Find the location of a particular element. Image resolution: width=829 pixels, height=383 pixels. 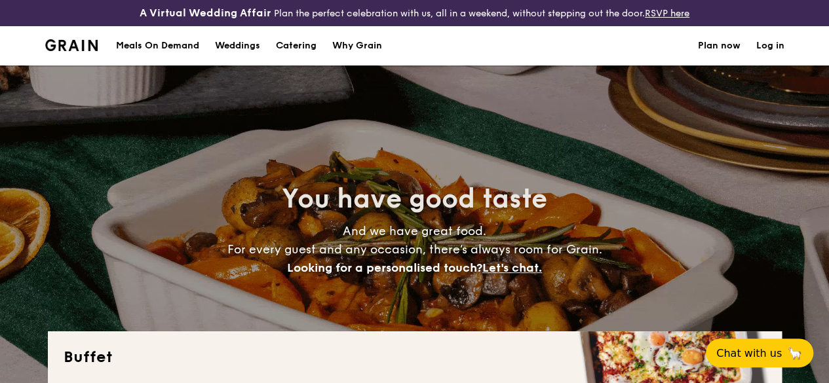

a: Why Grain is located at coordinates (357, 46).